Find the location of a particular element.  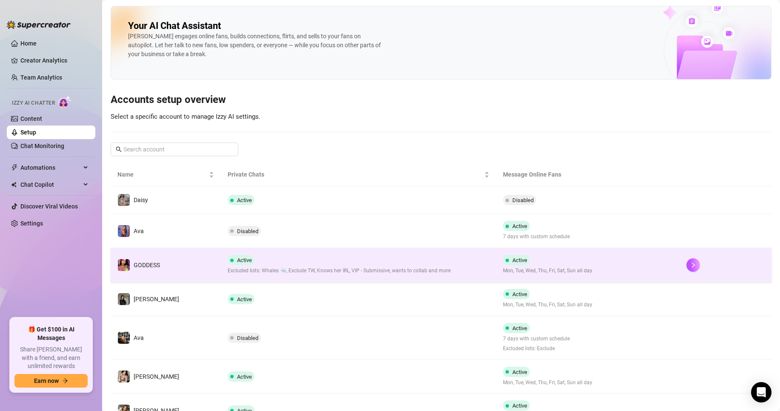

input: Search account is located at coordinates (175, 149).